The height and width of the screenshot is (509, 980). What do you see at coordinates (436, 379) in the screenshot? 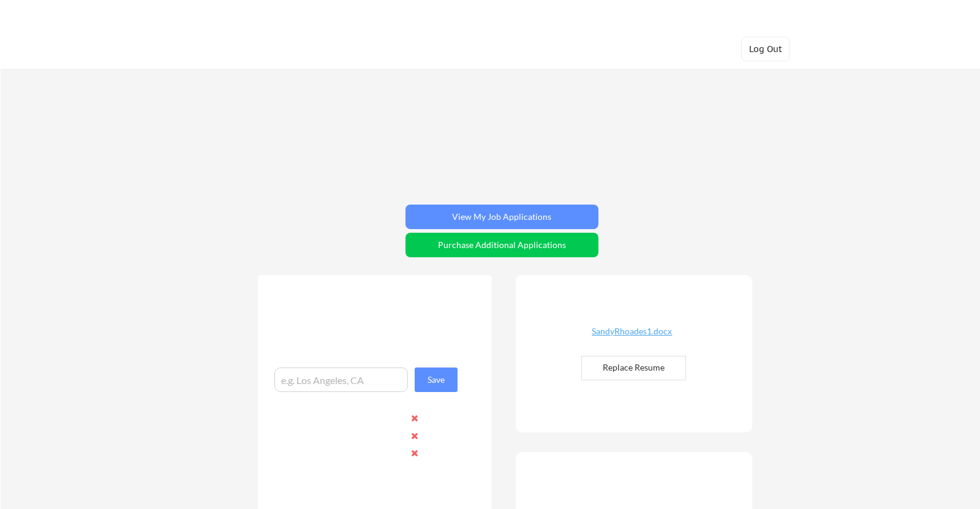
I see `button: Save` at bounding box center [436, 379].